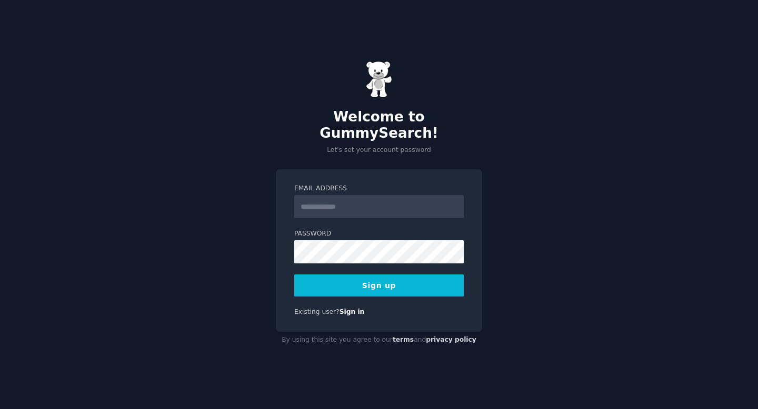  What do you see at coordinates (403, 340) in the screenshot?
I see `a: terms` at bounding box center [403, 340].